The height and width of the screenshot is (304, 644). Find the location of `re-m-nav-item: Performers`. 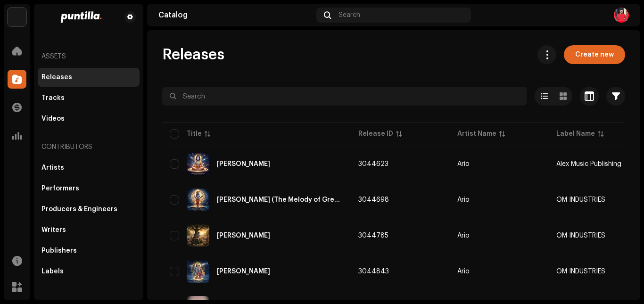

re-m-nav-item: Performers is located at coordinates (89, 188).